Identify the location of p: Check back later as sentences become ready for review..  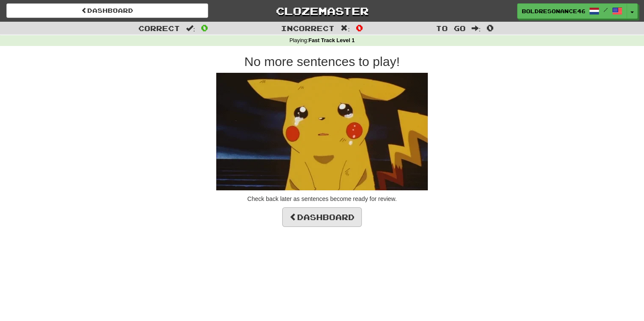
(322, 199).